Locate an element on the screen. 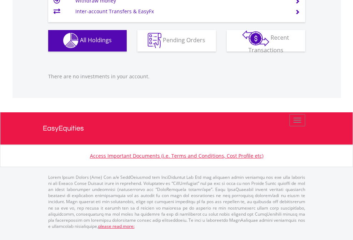 The width and height of the screenshot is (353, 240). img: holdings-wht.png is located at coordinates (71, 40).